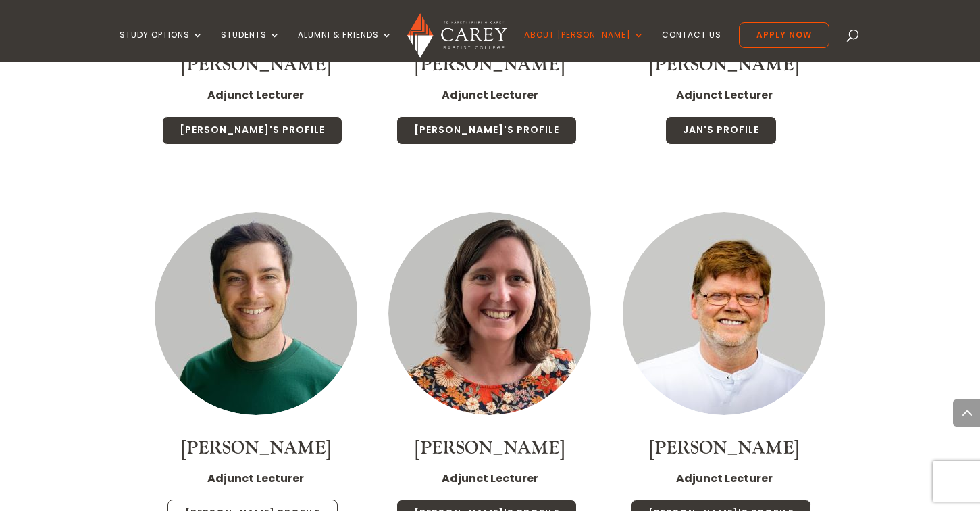 The height and width of the screenshot is (511, 980). Describe the element at coordinates (256, 313) in the screenshot. I see `a: Elliot Rice_2023_300x300` at that location.